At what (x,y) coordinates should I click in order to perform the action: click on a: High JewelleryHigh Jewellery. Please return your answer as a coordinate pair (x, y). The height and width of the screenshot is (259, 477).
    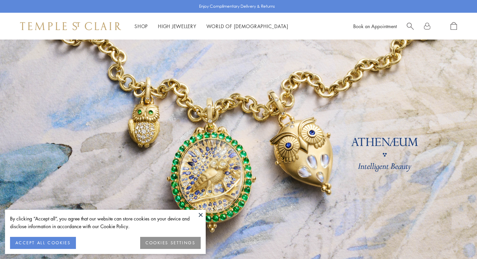
    Looking at the image, I should click on (177, 26).